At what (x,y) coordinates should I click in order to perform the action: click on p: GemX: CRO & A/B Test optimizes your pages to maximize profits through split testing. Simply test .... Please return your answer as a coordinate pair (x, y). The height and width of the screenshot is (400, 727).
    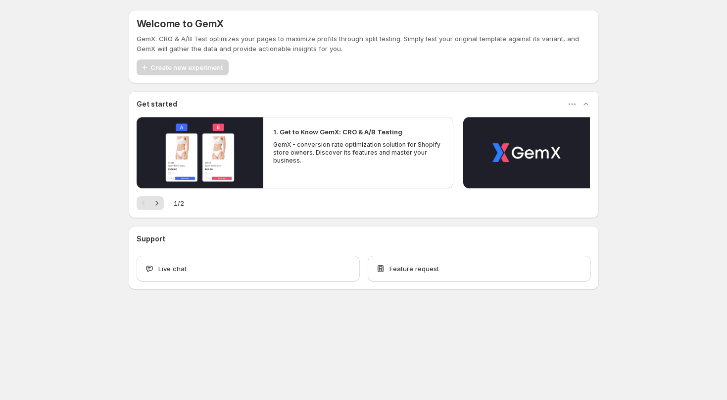
    Looking at the image, I should click on (364, 44).